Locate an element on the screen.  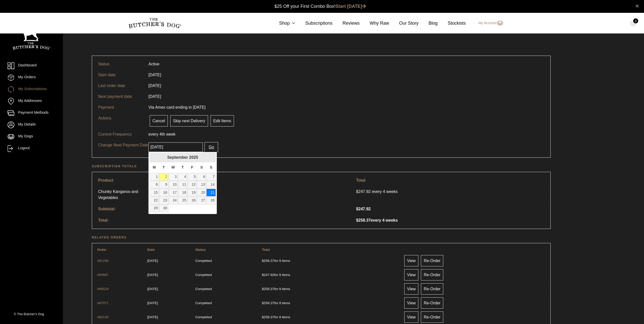
a: 28 is located at coordinates (211, 200).